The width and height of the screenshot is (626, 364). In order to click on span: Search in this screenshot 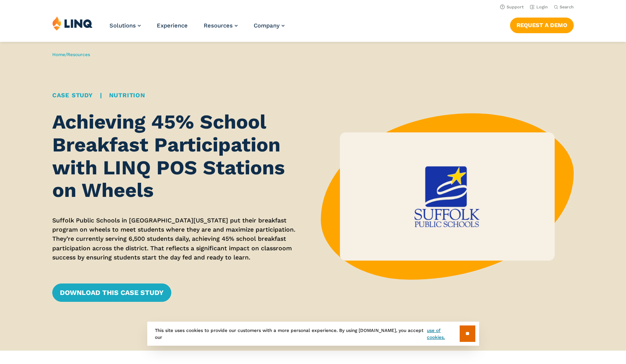, I will do `click(566, 7)`.